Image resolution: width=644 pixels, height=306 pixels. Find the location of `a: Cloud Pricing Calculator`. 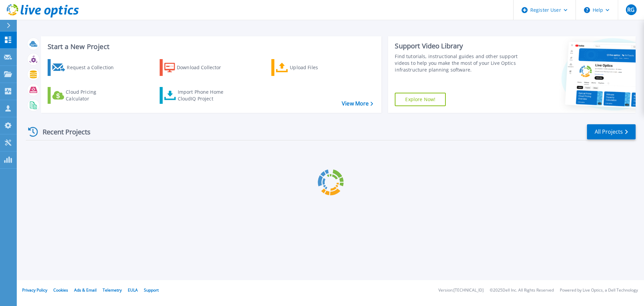

a: Cloud Pricing Calculator is located at coordinates (85, 95).